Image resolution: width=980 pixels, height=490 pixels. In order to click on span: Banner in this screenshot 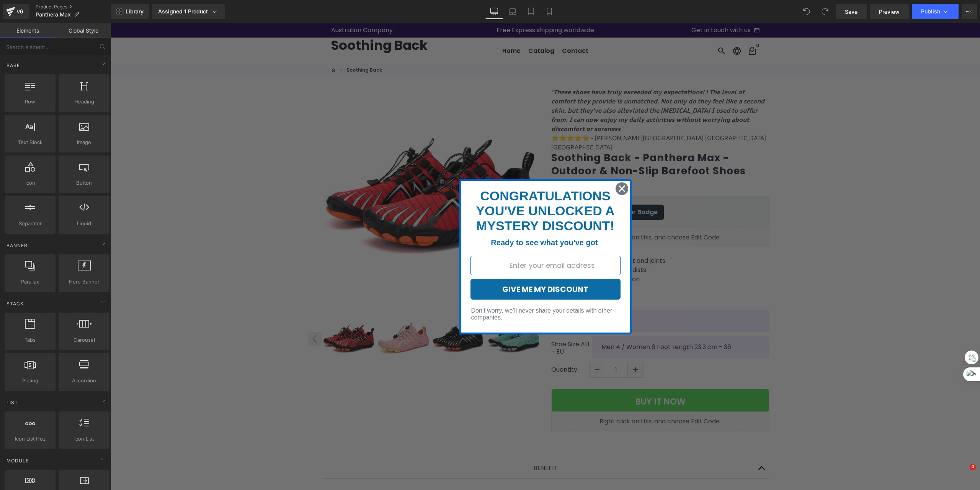, I will do `click(16, 245)`.